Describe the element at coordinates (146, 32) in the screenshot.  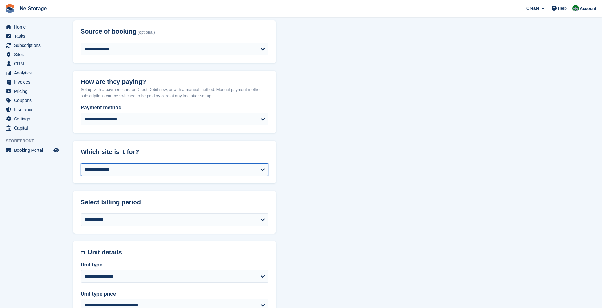
I see `span: (optional)` at that location.